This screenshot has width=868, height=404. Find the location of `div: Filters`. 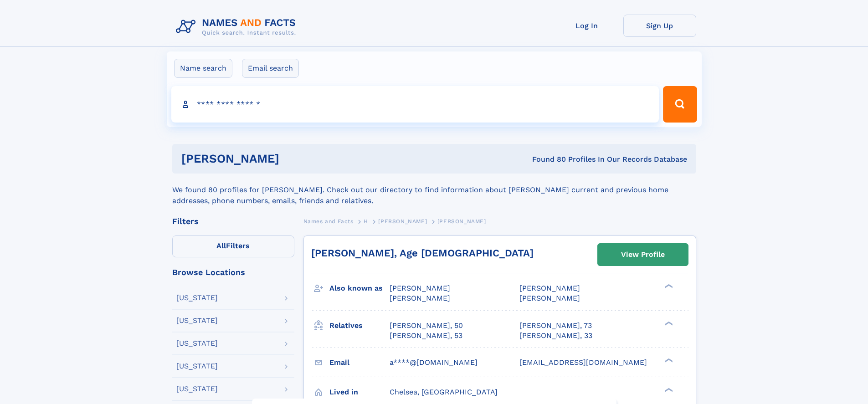

div: Filters is located at coordinates (233, 221).